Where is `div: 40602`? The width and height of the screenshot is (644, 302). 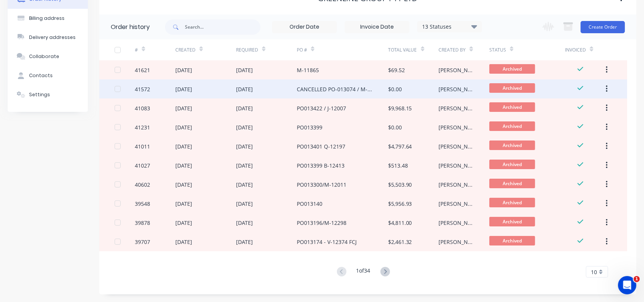
div: 40602 is located at coordinates (142, 184).